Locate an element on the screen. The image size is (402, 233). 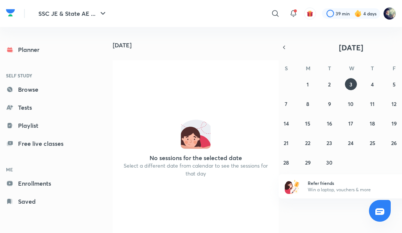
abbr: September 12, 2025 is located at coordinates (394, 104).